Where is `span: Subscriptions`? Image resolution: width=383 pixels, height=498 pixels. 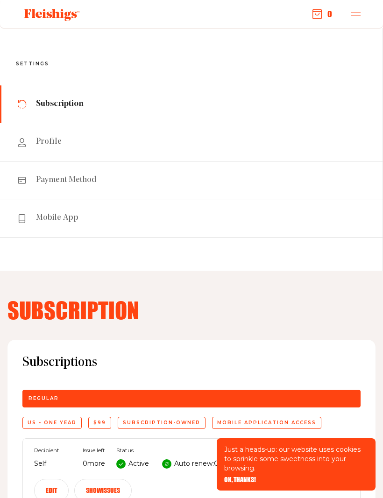 span: Subscriptions is located at coordinates (192, 363).